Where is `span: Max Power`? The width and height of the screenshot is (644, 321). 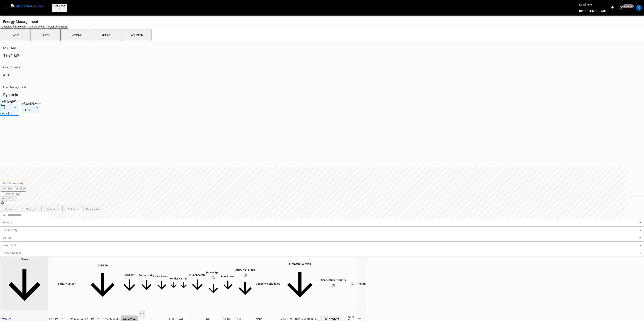
span: Max Power is located at coordinates (228, 284).